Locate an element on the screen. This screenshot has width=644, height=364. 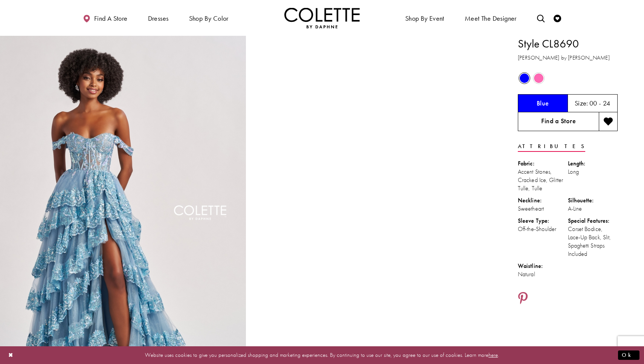
h5: 00 - 24 is located at coordinates (600, 103).